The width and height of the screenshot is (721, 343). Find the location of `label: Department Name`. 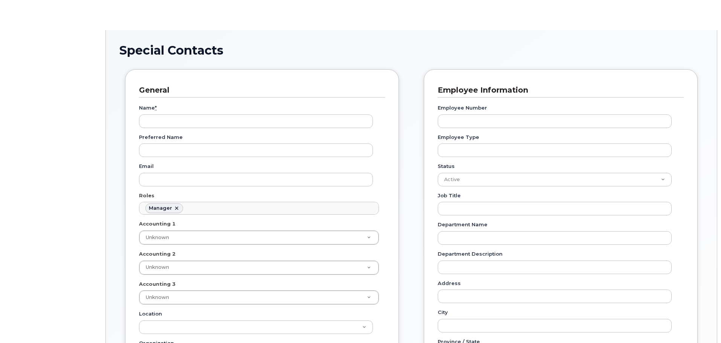

label: Department Name is located at coordinates (462, 224).